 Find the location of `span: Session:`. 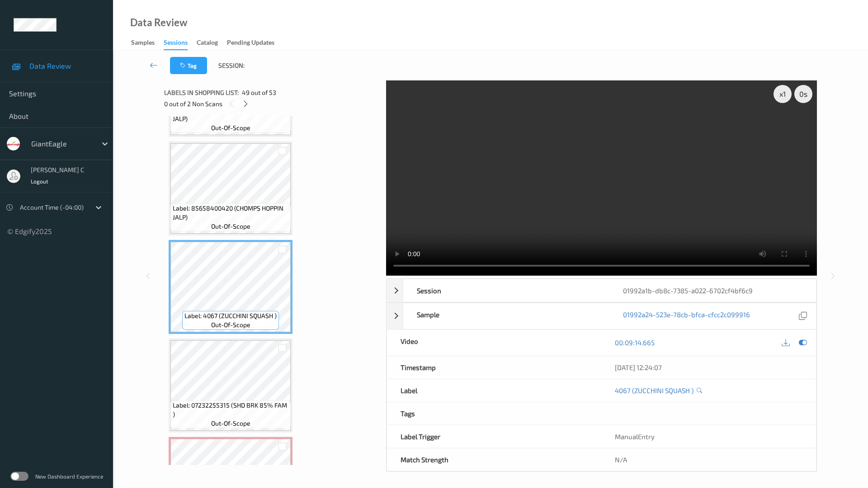

span: Session: is located at coordinates (232, 66).